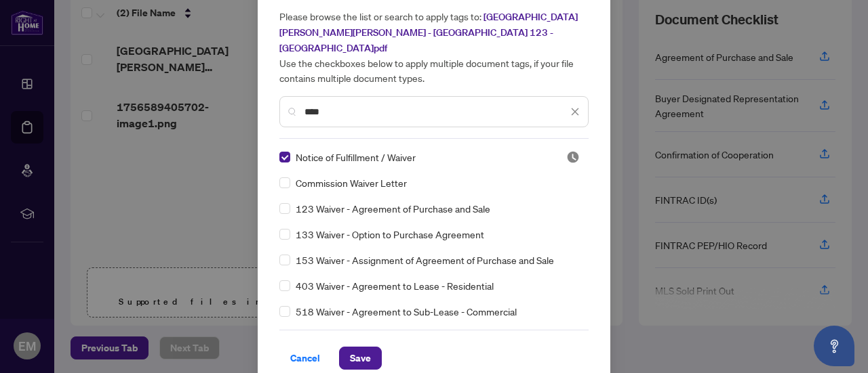 The height and width of the screenshot is (373, 868). I want to click on span: Commission Waiver Letter, so click(351, 183).